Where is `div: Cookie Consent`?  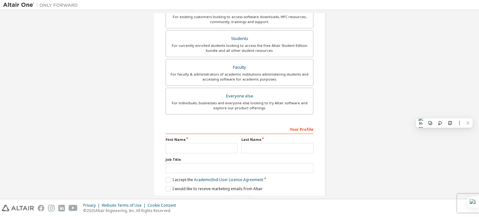
div: Cookie Consent is located at coordinates (163, 205).